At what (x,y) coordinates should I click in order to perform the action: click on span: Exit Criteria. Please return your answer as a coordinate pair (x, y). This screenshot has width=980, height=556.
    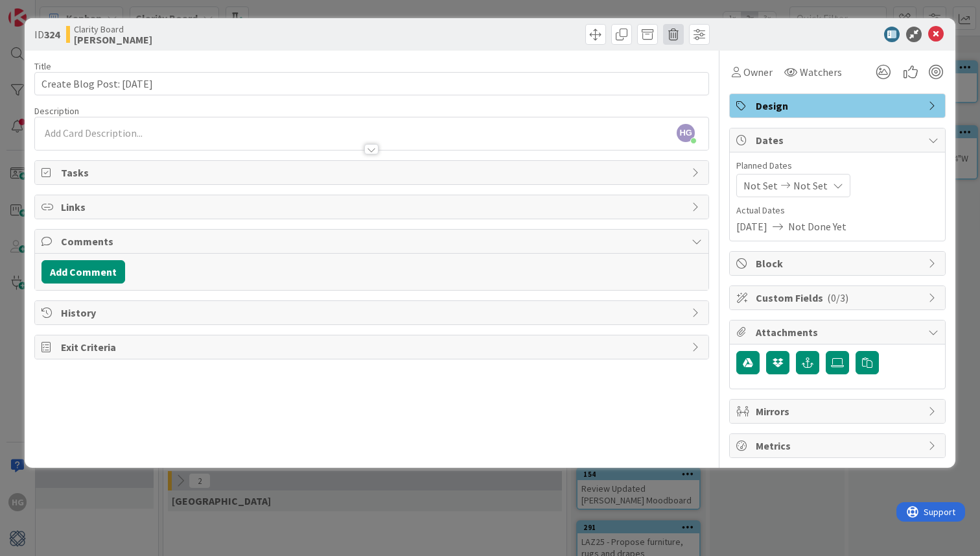
    Looking at the image, I should click on (373, 347).